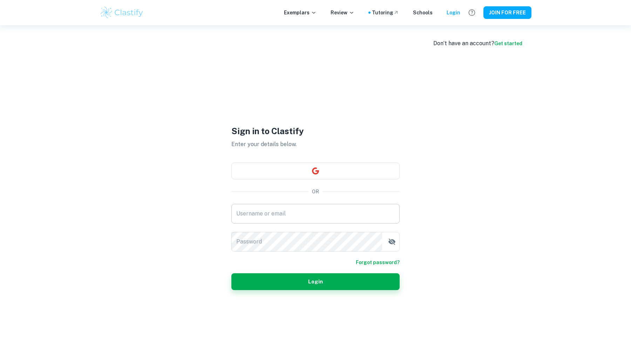  I want to click on a: JOIN FOR FREE, so click(507, 13).